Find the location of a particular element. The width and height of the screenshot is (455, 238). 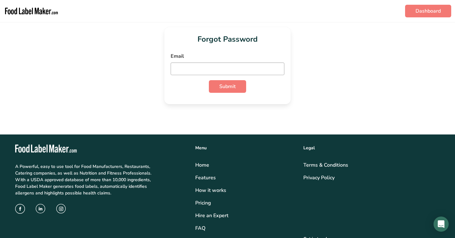

a: Features is located at coordinates (245, 178).